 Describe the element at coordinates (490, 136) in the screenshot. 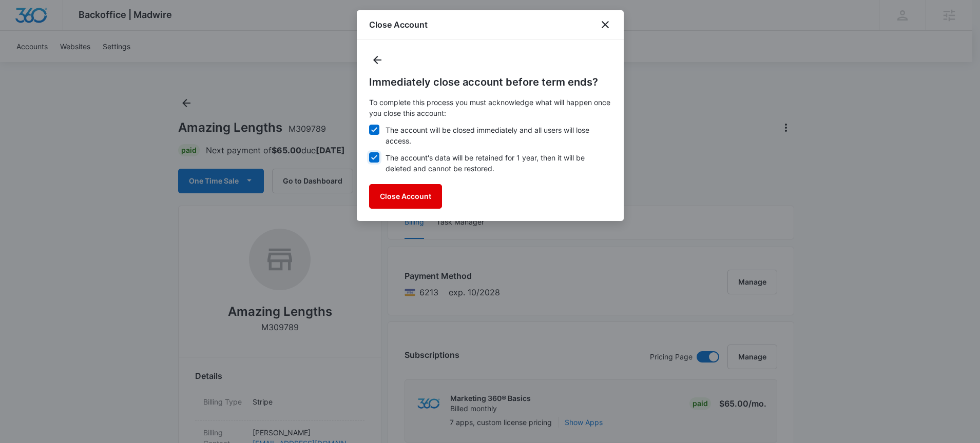

I see `label: The account will be closed immediately and all users will lose access.` at that location.